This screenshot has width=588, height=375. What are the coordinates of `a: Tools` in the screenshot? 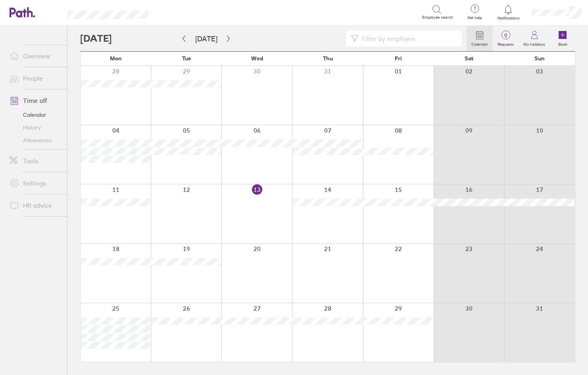 It's located at (35, 161).